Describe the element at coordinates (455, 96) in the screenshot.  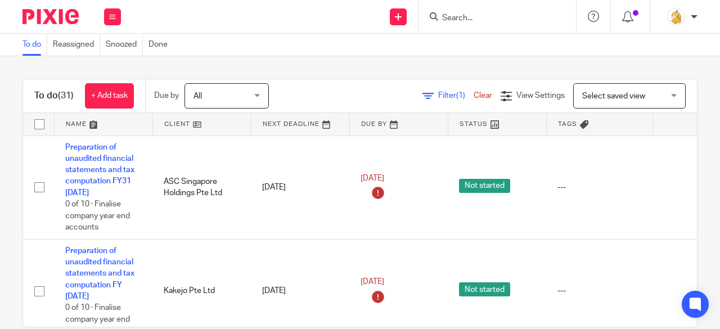
I see `span: Filter` at that location.